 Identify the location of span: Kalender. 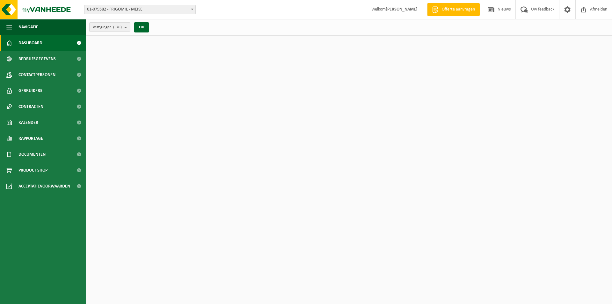
(28, 123).